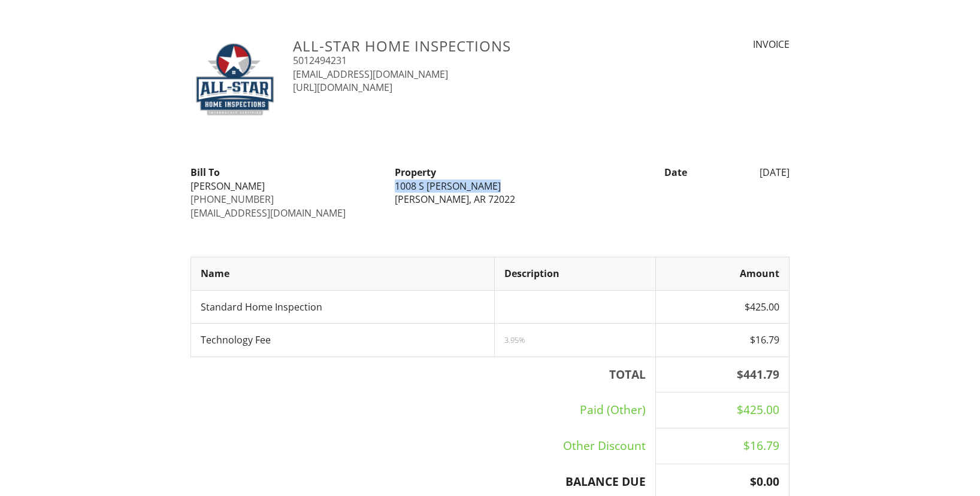 The height and width of the screenshot is (496, 980). Describe the element at coordinates (465, 46) in the screenshot. I see `h3: All-Star Home Inspections` at that location.